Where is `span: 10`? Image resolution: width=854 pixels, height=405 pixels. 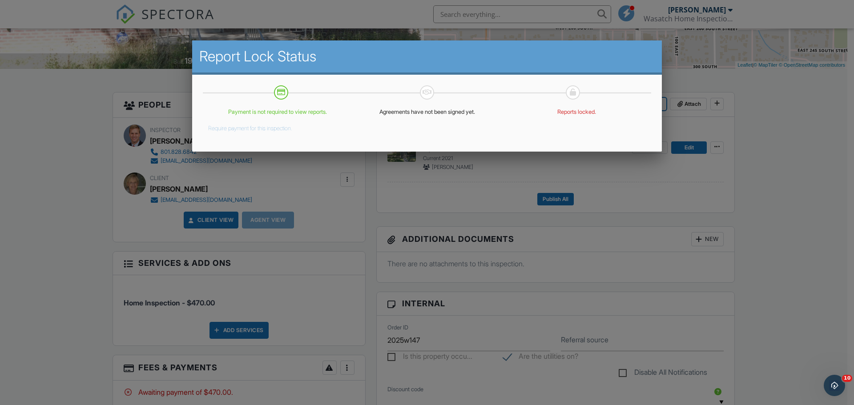 span: 10 is located at coordinates (847, 378).